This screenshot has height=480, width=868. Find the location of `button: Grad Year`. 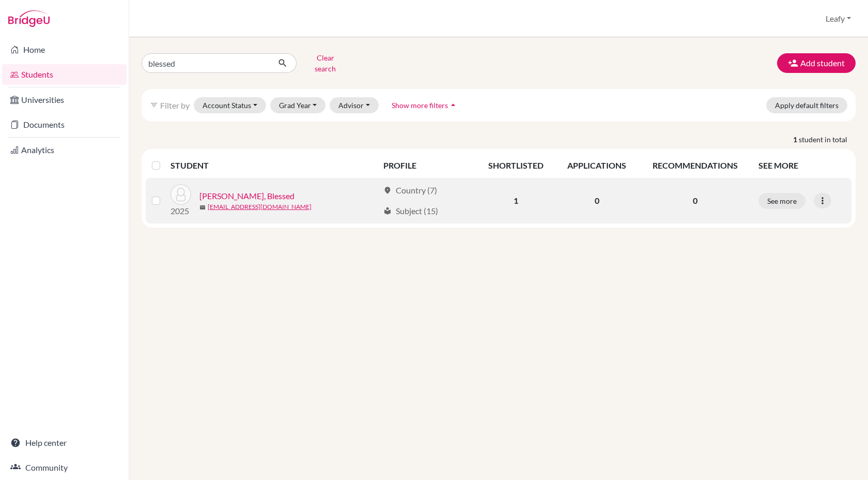

button: Grad Year is located at coordinates (298, 105).